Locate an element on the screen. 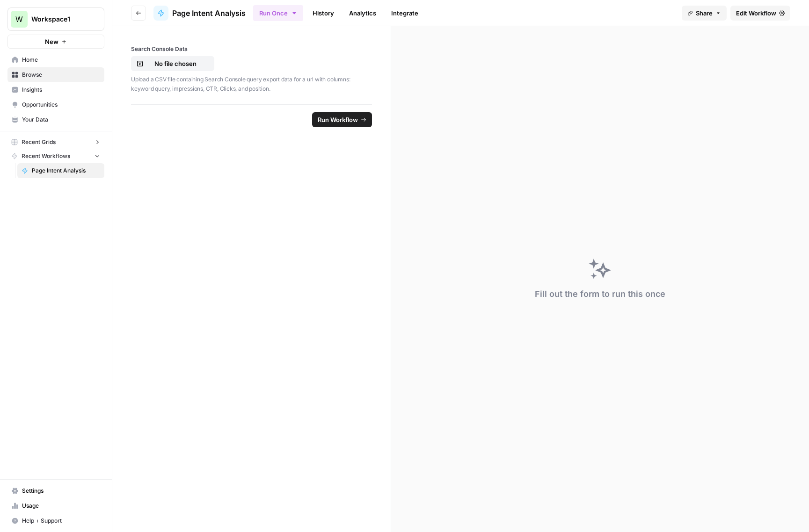  span: Opportunities is located at coordinates (61, 104).